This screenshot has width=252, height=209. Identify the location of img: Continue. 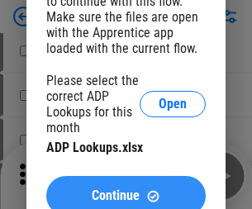
(153, 196).